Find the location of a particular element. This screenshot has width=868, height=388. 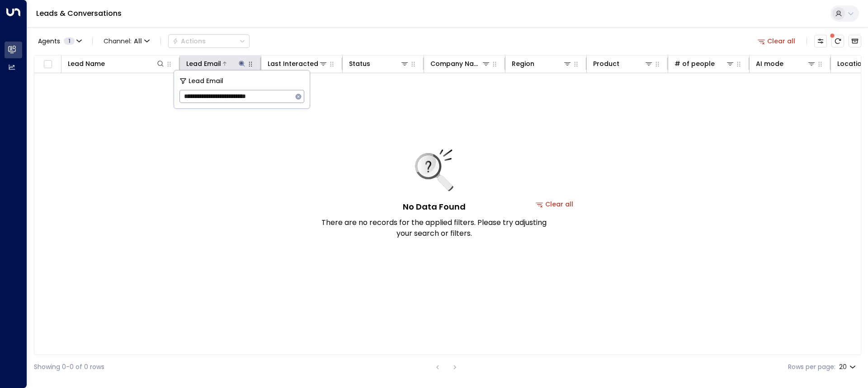

button: Archived Leads is located at coordinates (854, 41).